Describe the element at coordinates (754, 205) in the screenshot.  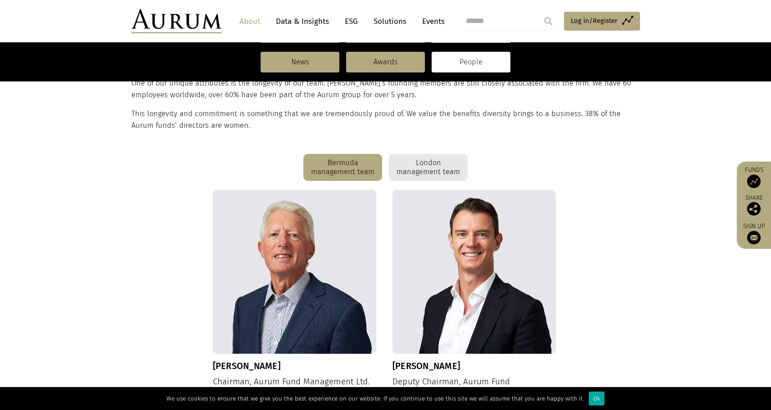
I see `div: Share` at that location.